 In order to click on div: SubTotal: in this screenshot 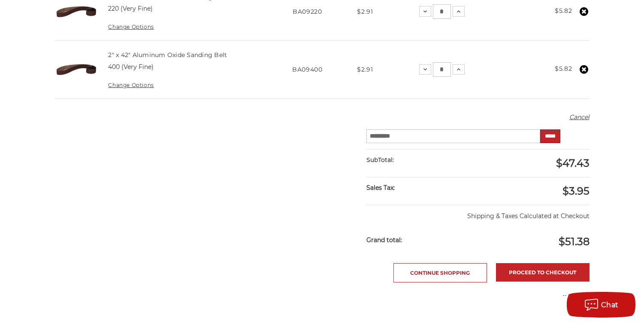, I will do `click(422, 160)`.